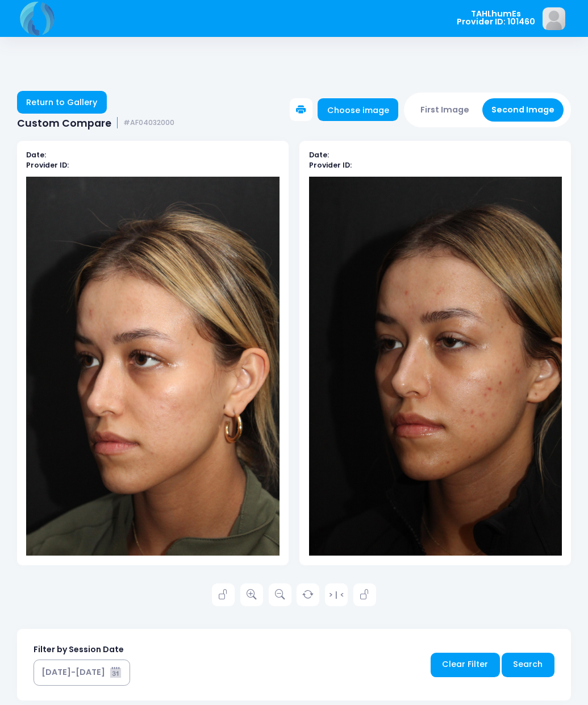  What do you see at coordinates (554, 19) in the screenshot?
I see `img: image` at bounding box center [554, 19].